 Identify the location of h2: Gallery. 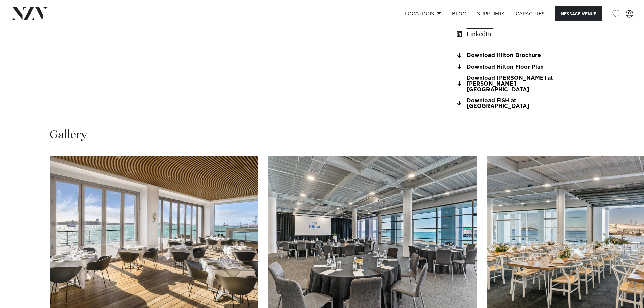
(68, 135).